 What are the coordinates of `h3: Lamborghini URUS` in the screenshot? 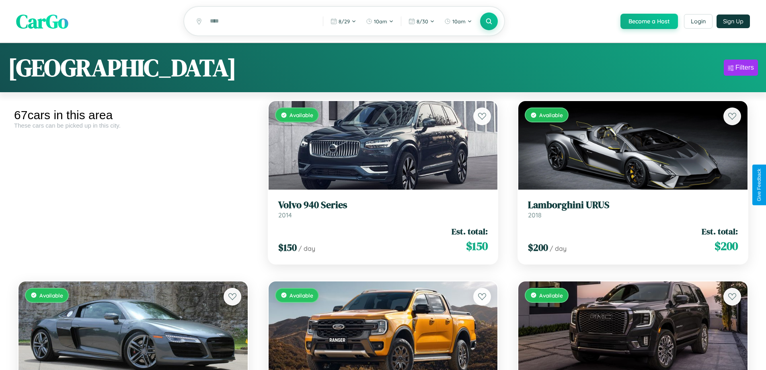 It's located at (633, 205).